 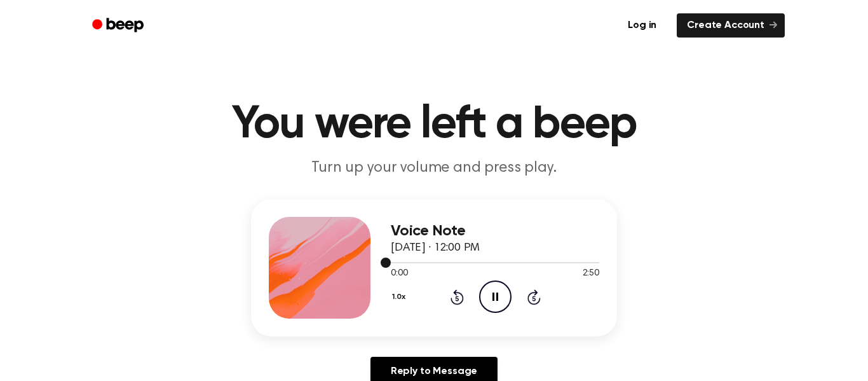 What do you see at coordinates (495, 231) in the screenshot?
I see `h3: Voice Note` at bounding box center [495, 231].